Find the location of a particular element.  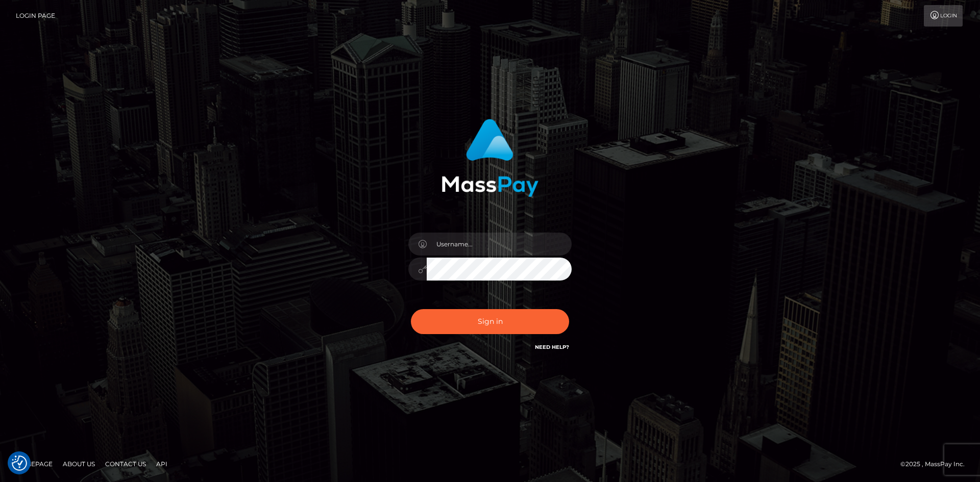

input: Username... is located at coordinates (499, 244).